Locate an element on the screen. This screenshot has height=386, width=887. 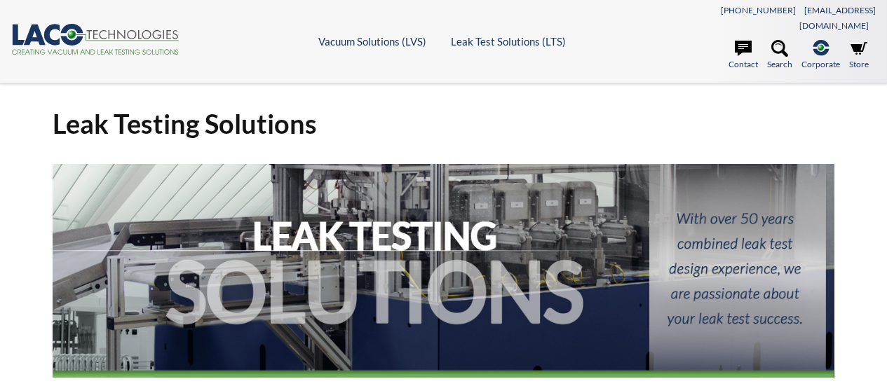
a: Store is located at coordinates (859, 55).